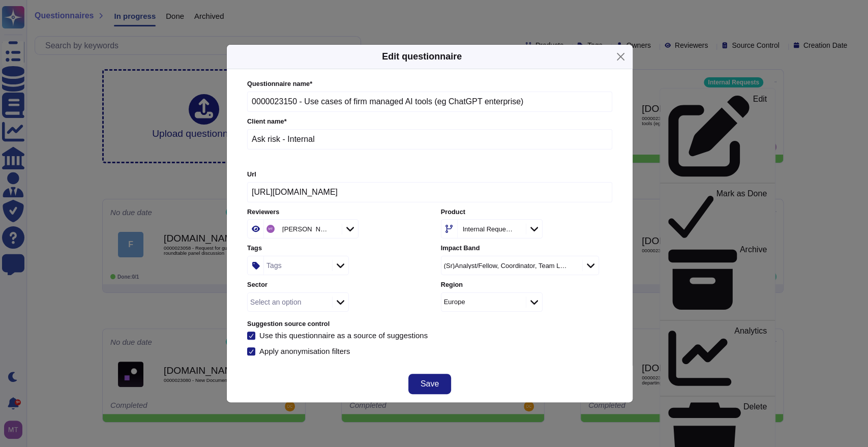  What do you see at coordinates (430, 139) in the screenshot?
I see `input: Enter company name of the client` at bounding box center [430, 139].